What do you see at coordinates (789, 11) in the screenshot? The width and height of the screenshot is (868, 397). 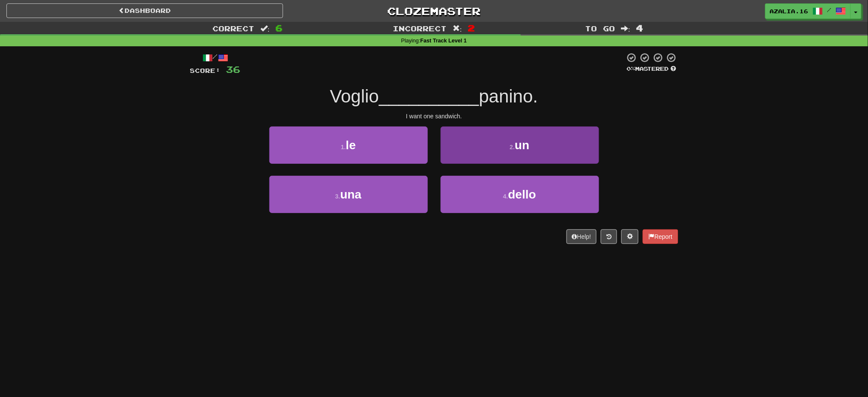 I see `span: AZALIA.16` at bounding box center [789, 11].